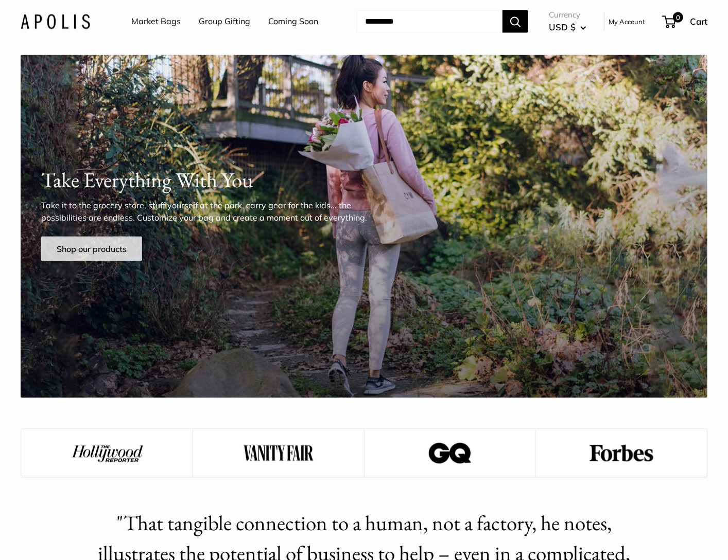  What do you see at coordinates (209, 211) in the screenshot?
I see `p: Take it to the grocery store, stuff yourself at the park, carry gear for the kids... the possibil...` at bounding box center [209, 211].